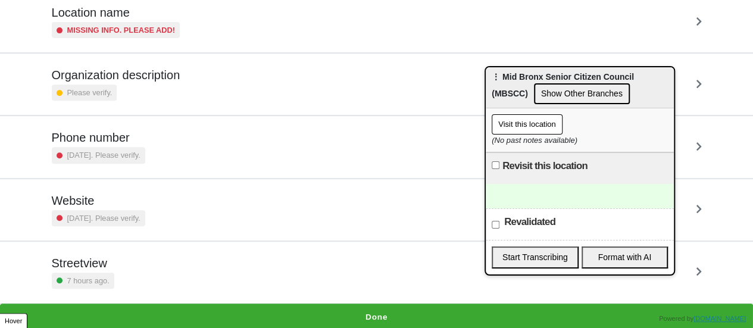  What do you see at coordinates (529, 222) in the screenshot?
I see `label: Revalidated` at bounding box center [529, 222].